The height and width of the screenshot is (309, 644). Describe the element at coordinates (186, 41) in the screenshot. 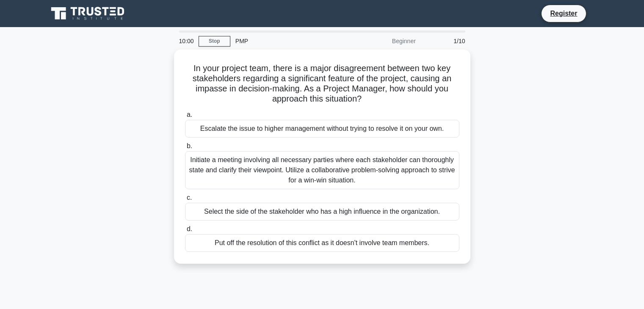

I see `div: 10:00` at that location.